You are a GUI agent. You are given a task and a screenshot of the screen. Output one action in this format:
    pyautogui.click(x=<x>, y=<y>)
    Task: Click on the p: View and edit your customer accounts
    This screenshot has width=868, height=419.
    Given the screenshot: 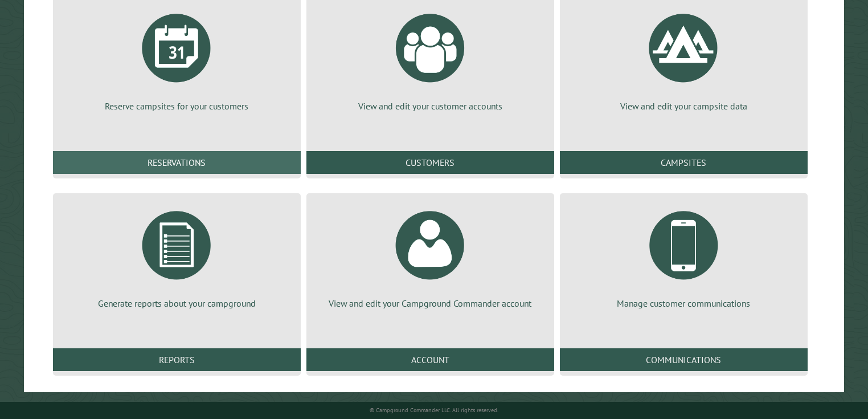 What is the action you would take?
    pyautogui.click(x=430, y=106)
    